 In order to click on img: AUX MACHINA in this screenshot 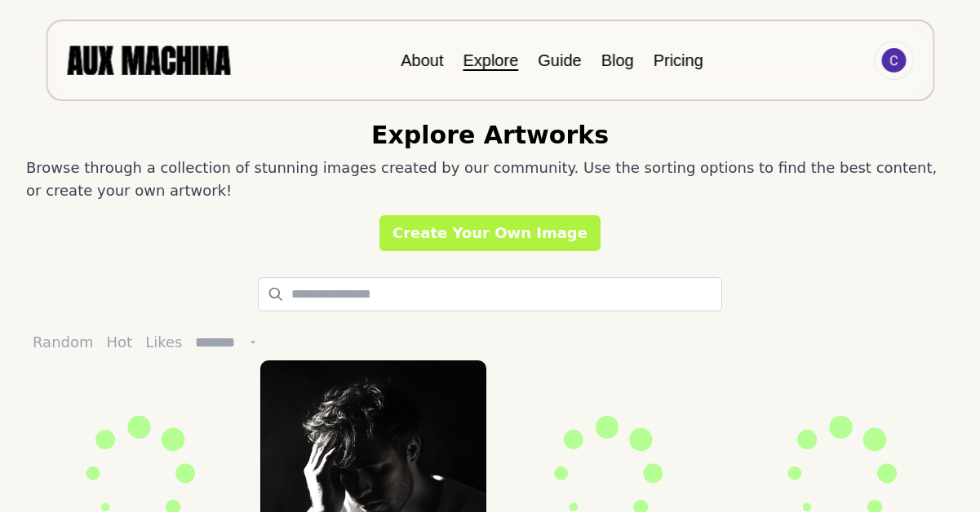, I will do `click(149, 59)`.